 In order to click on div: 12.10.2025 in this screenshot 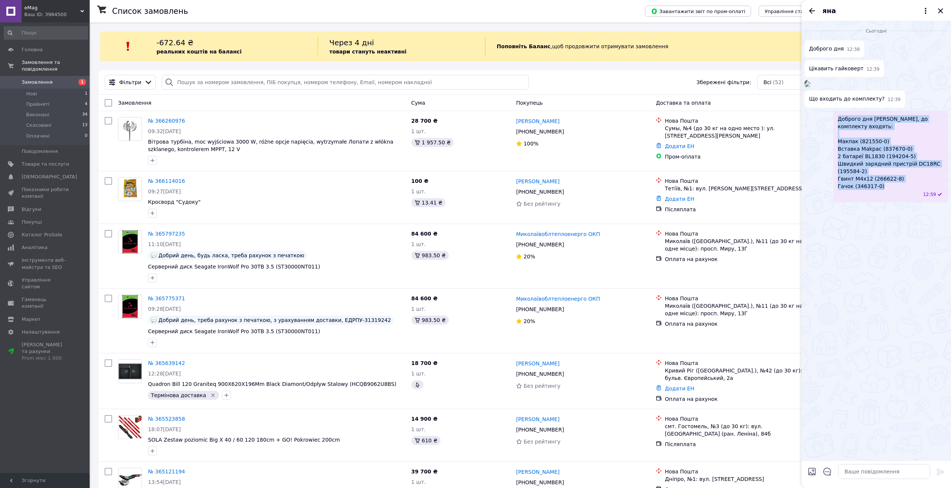, I will do `click(876, 31)`.